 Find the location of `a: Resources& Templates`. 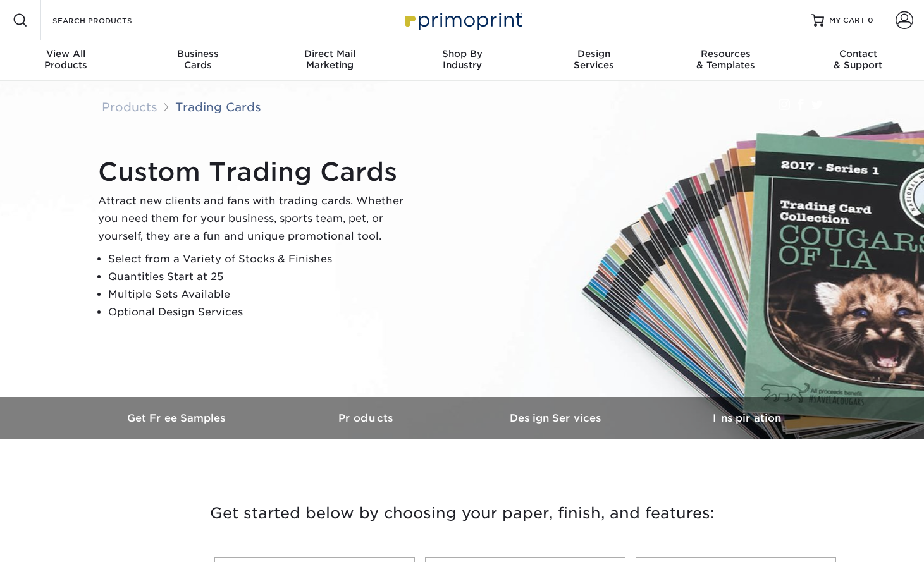

a: Resources& Templates is located at coordinates (726, 61).